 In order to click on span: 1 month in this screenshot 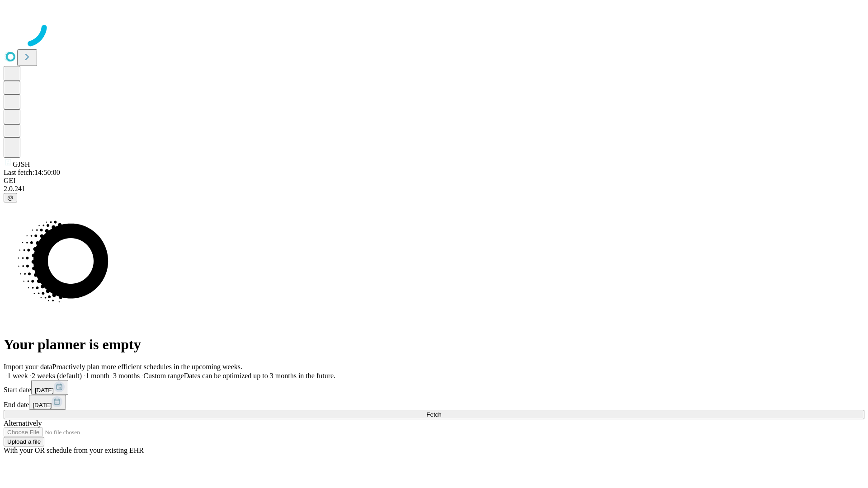, I will do `click(97, 376)`.